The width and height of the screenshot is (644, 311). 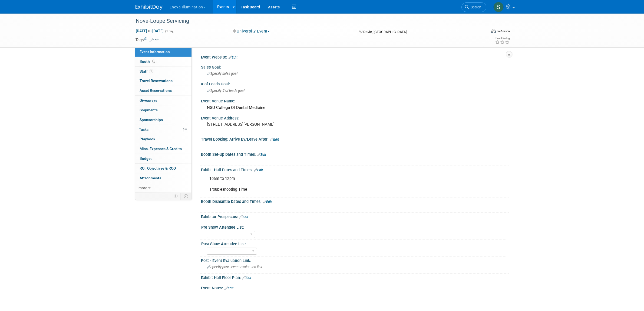 I want to click on span: Attachments, so click(x=150, y=178).